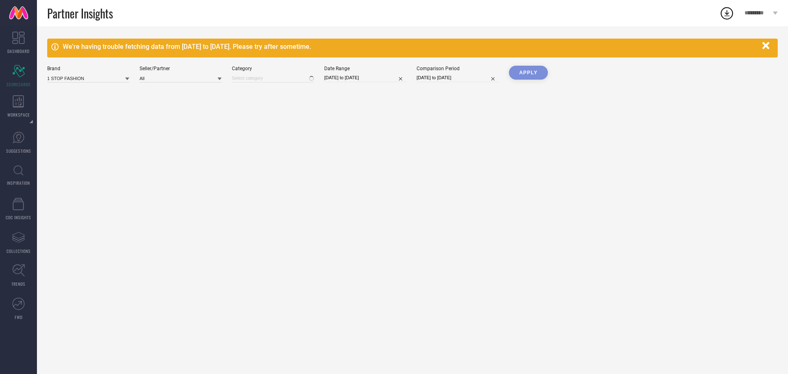 The height and width of the screenshot is (374, 788). Describe the element at coordinates (458, 78) in the screenshot. I see `input: Select comparison period` at that location.